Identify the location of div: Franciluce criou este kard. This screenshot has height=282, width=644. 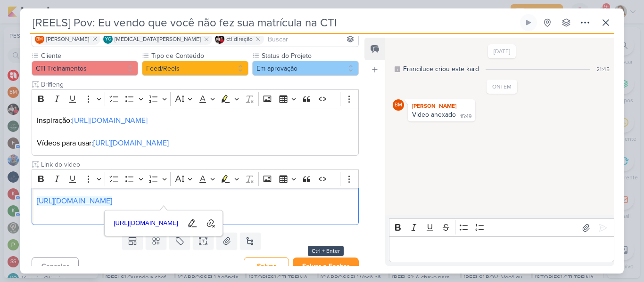
(440, 69).